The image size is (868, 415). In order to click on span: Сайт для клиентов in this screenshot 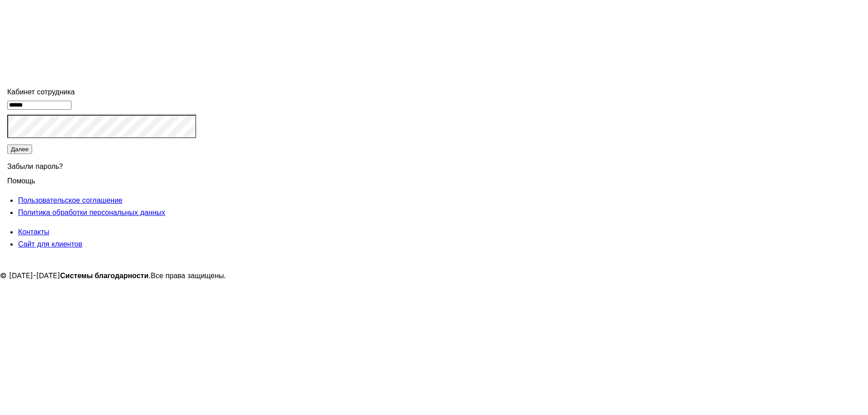, I will do `click(50, 244)`.